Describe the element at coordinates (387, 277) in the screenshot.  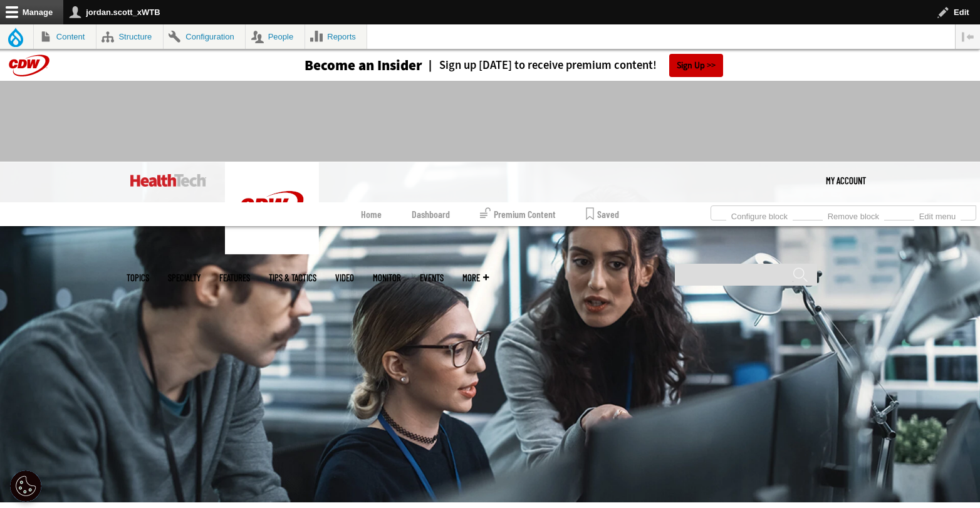
I see `a: MonITor` at that location.